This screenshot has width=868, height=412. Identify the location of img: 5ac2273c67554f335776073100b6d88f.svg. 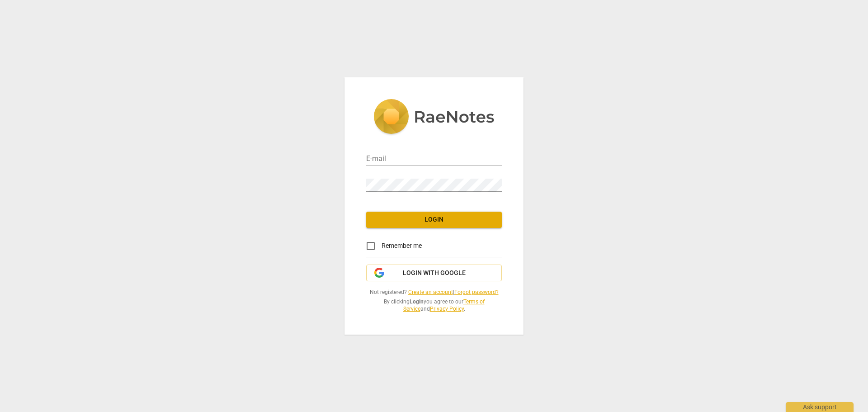
(434, 117).